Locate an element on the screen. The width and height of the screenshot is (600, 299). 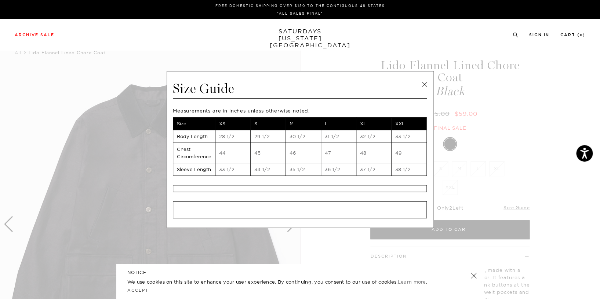
td: 34 1/2 is located at coordinates (268, 169).